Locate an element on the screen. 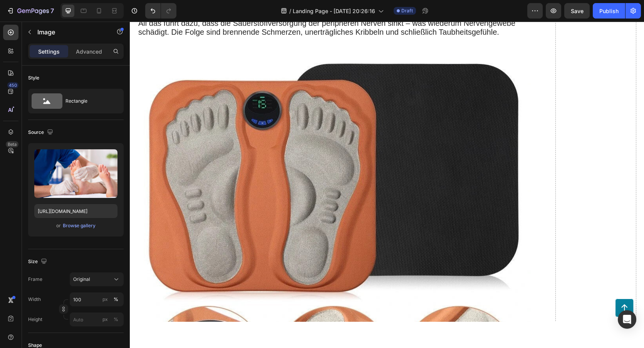 The width and height of the screenshot is (644, 348). div: Undo/Redo is located at coordinates (160, 11).